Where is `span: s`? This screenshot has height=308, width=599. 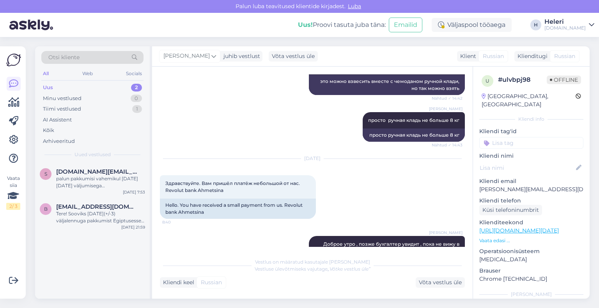 span: s is located at coordinates (46, 174).